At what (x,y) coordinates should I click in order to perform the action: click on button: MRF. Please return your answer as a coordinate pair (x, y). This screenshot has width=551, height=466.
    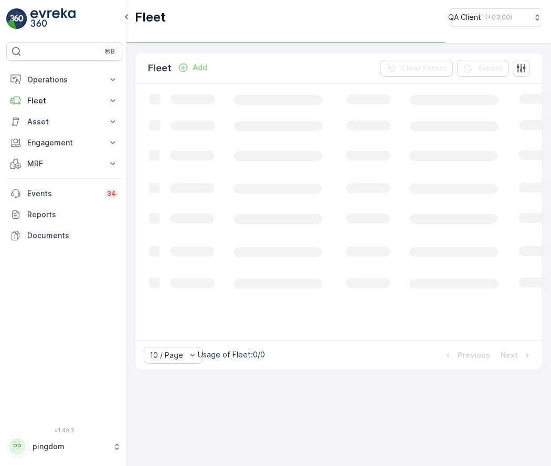
    Looking at the image, I should click on (64, 164).